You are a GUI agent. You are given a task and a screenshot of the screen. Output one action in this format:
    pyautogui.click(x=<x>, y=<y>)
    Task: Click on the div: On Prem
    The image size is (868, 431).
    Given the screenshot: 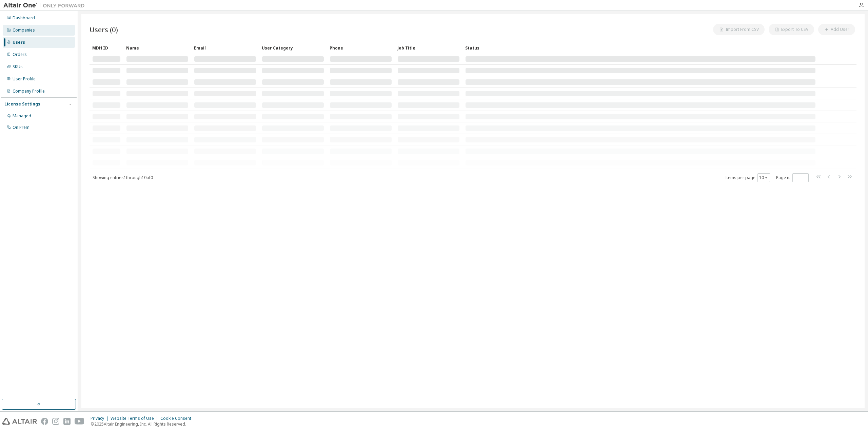 What is the action you would take?
    pyautogui.click(x=21, y=128)
    